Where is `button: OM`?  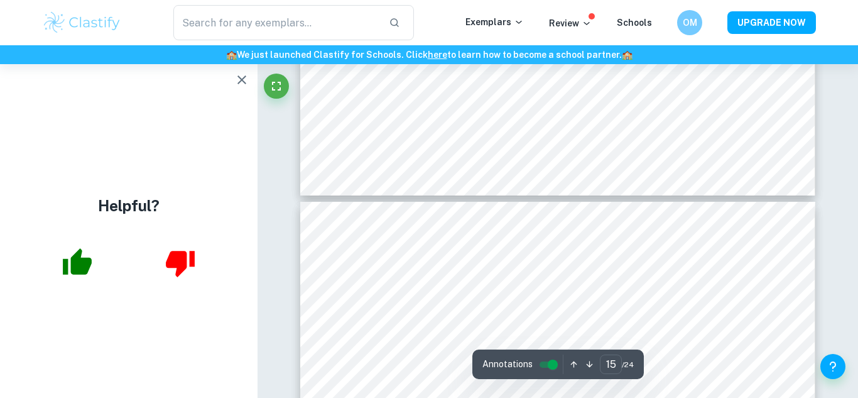
button: OM is located at coordinates (690, 23).